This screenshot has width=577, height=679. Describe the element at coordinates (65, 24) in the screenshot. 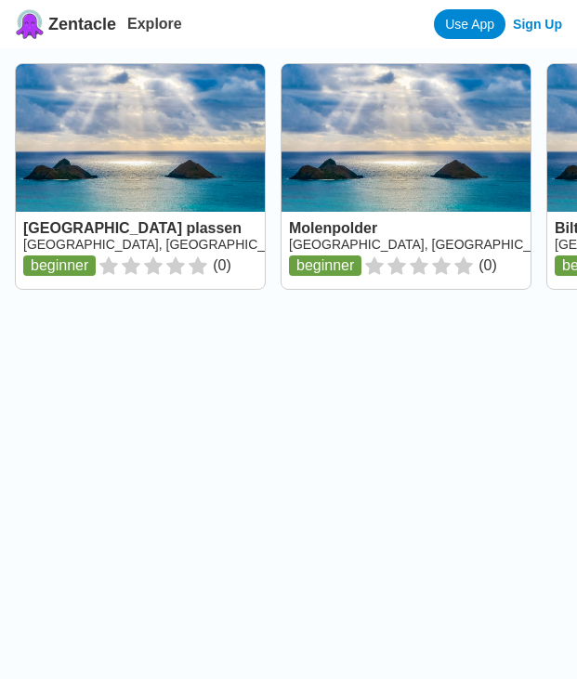

I see `a: Zentacle logoZentacle` at that location.